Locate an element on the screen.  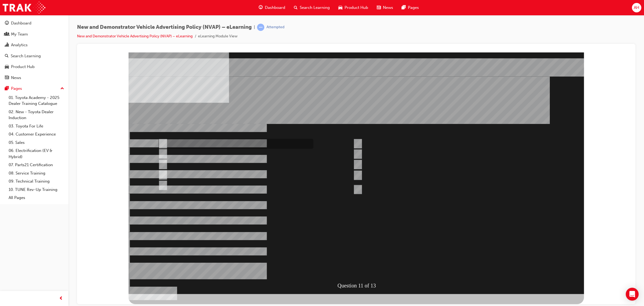
a: 09. Technical Training is located at coordinates (36, 181).